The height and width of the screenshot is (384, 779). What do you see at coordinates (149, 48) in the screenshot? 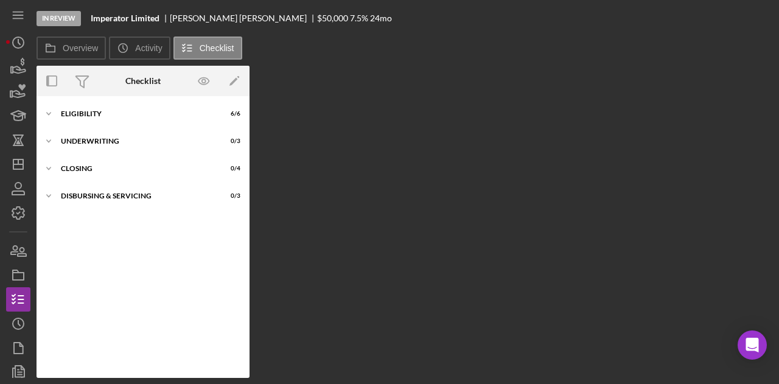
I see `label: Activity` at bounding box center [149, 48].